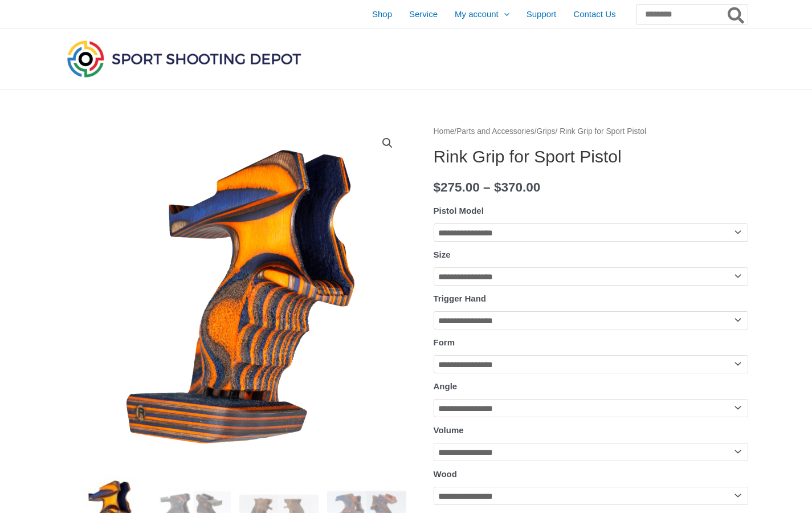  I want to click on label: Trigger Hand, so click(460, 298).